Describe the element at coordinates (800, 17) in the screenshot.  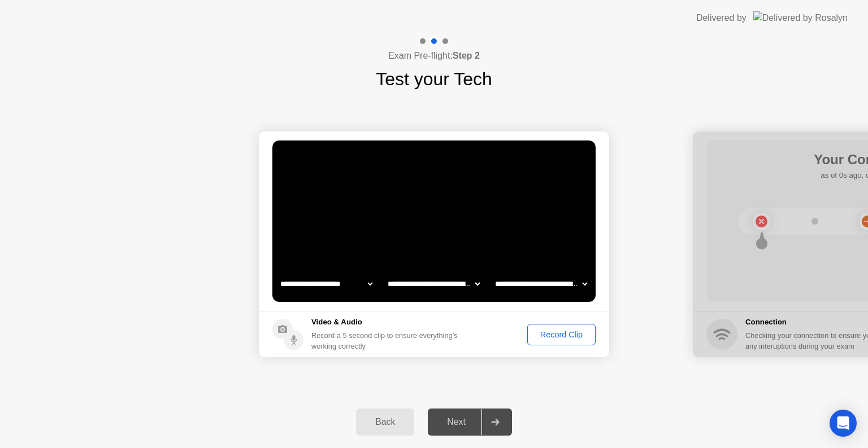
I see `img: Delivered by Rosalyn` at that location.